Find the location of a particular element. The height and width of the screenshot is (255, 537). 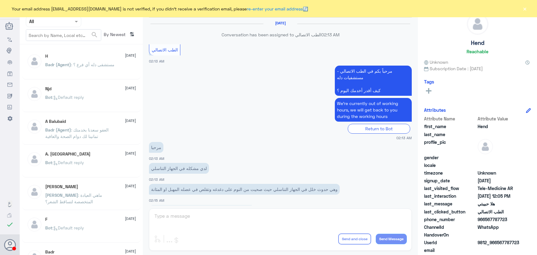

span: phone_number is located at coordinates (450, 219).